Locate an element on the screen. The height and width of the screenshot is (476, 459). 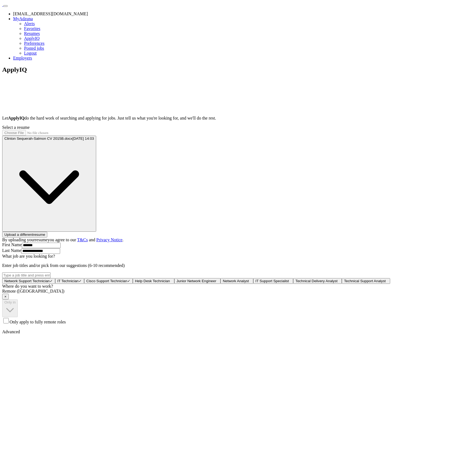
span: Technical Support Analyst is located at coordinates (364, 281).